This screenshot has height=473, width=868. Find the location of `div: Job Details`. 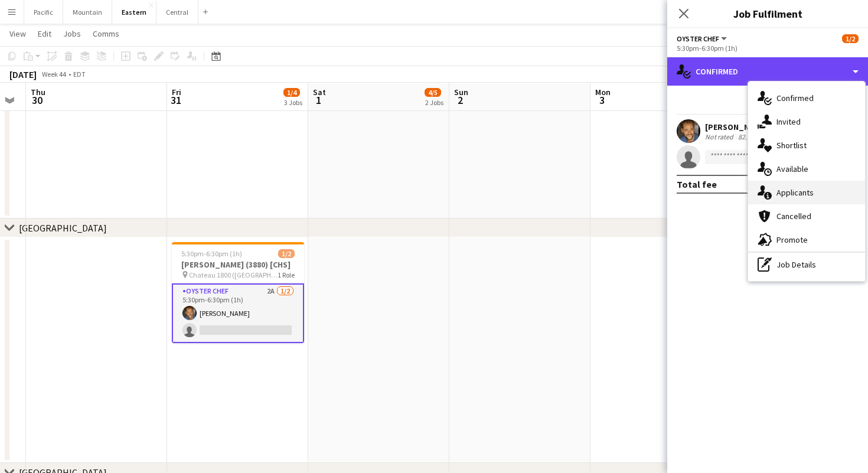

div: Job Details is located at coordinates (807, 265).